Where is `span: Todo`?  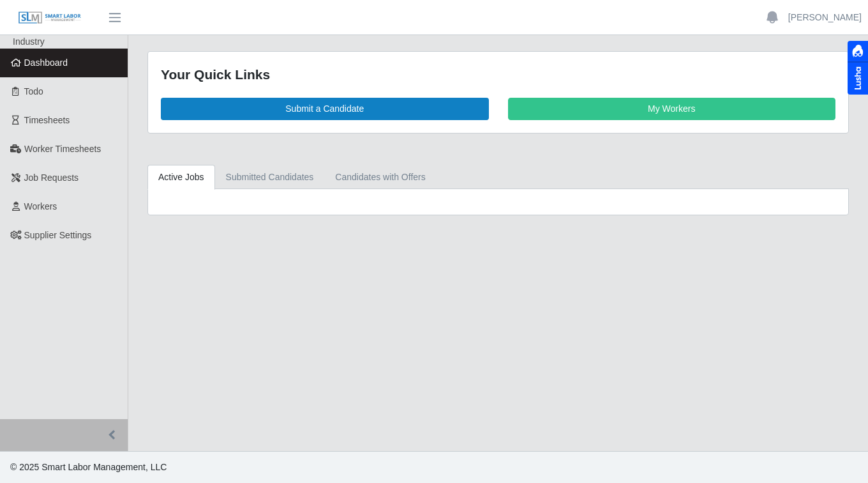
span: Todo is located at coordinates (34, 91).